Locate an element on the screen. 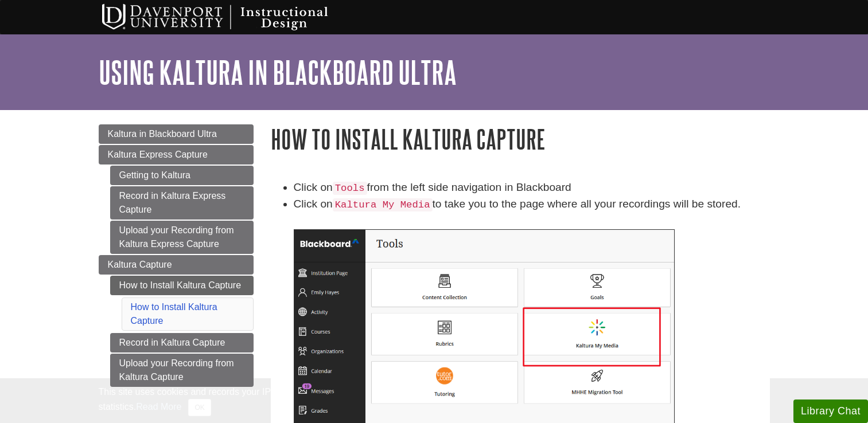 Image resolution: width=868 pixels, height=423 pixels. a: Kaltura Express Capture is located at coordinates (176, 155).